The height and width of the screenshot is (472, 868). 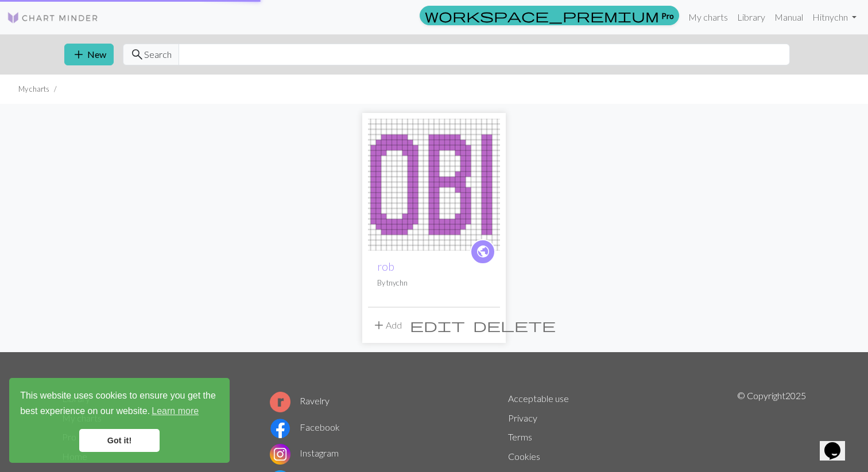 I want to click on i: public, so click(x=483, y=252).